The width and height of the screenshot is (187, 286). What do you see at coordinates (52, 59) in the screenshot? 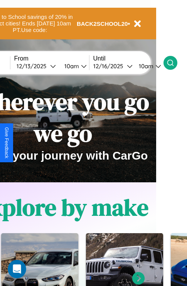
I see `label: From` at bounding box center [52, 59].